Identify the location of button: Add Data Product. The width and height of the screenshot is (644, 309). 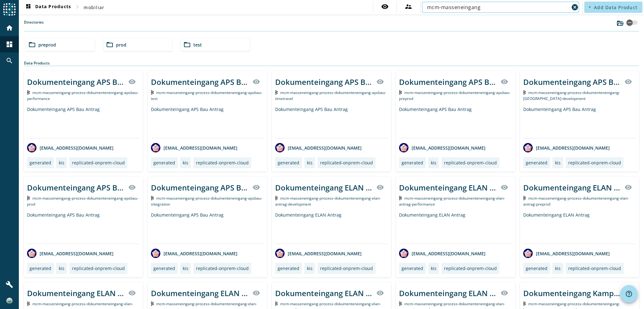
(613, 7).